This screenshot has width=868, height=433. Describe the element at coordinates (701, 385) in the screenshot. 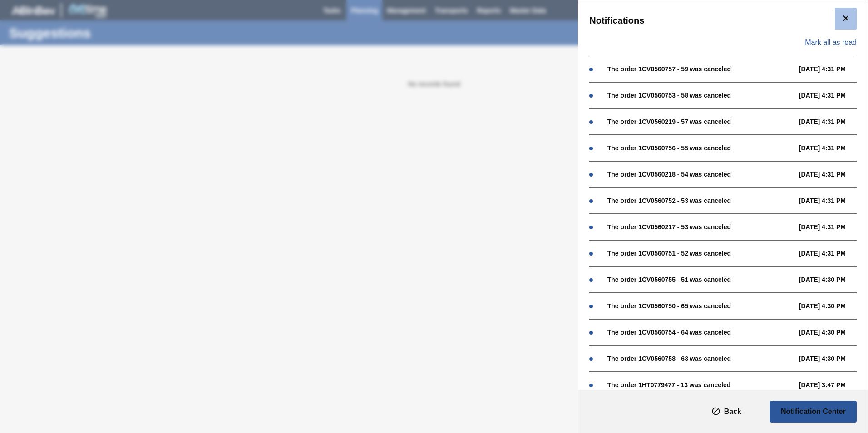

I see `div: The order 1HT0779477 - 13 was canceled` at that location.